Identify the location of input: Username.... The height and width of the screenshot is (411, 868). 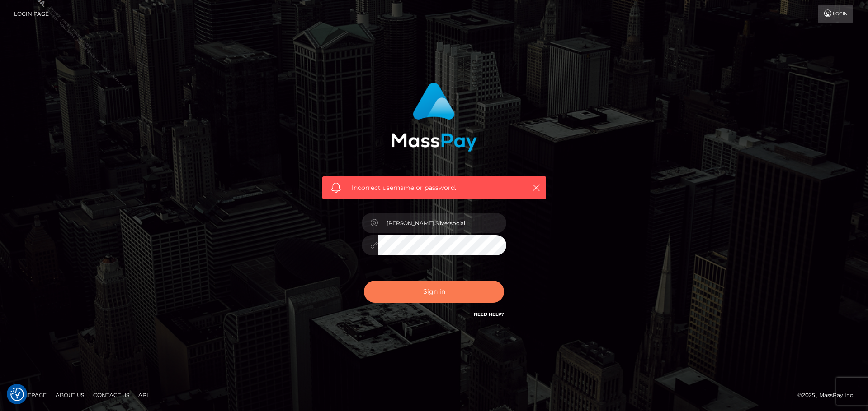
(442, 223).